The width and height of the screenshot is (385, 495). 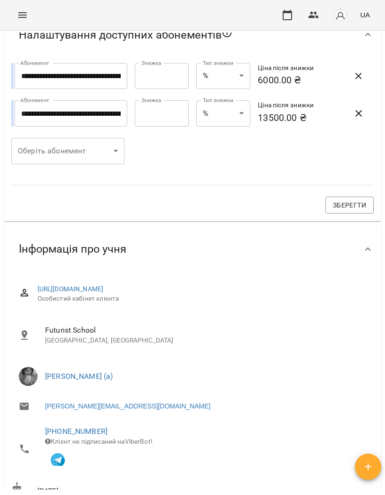 I want to click on img: avatar_s.png, so click(x=341, y=15).